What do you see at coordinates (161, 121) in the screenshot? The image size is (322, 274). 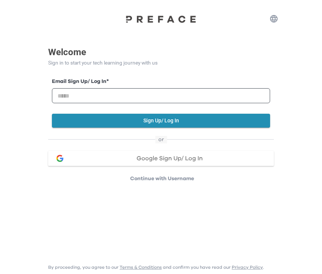 I see `button: Sign Up/ Log In` at bounding box center [161, 121].